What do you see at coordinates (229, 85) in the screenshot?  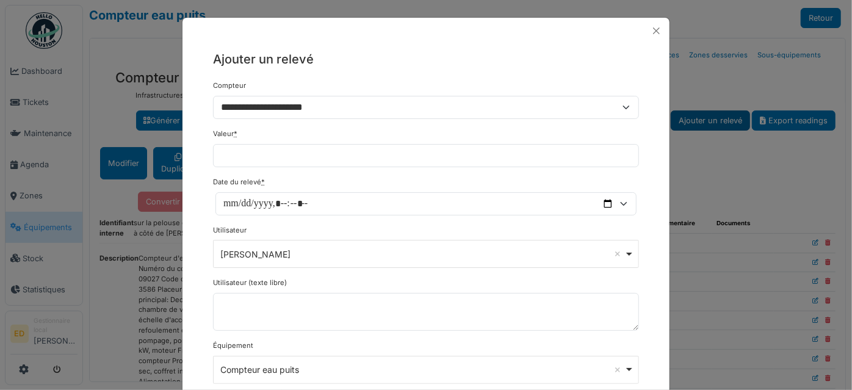 I see `label: Compteur` at bounding box center [229, 85].